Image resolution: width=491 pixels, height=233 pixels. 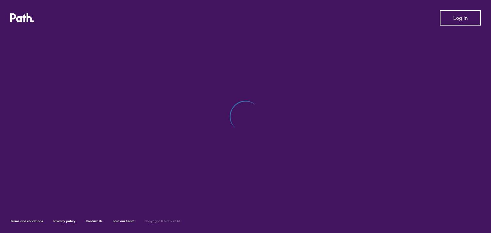 I want to click on span: Log in, so click(x=461, y=18).